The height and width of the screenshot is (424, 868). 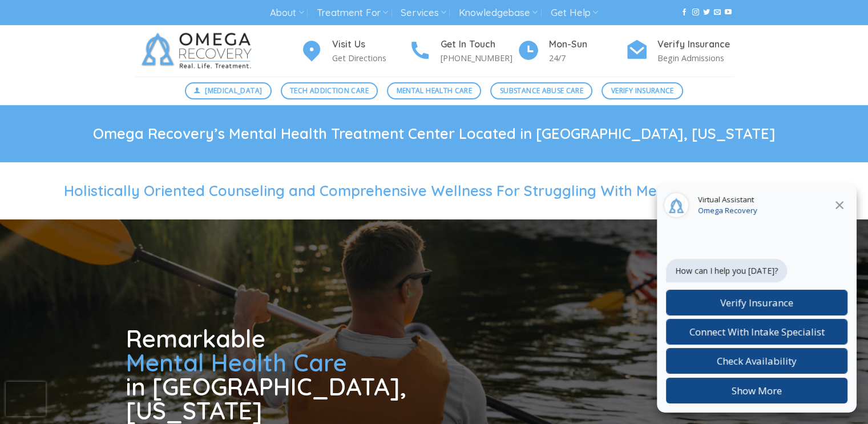 What do you see at coordinates (198, 51) in the screenshot?
I see `img: Omega Recovery` at bounding box center [198, 51].